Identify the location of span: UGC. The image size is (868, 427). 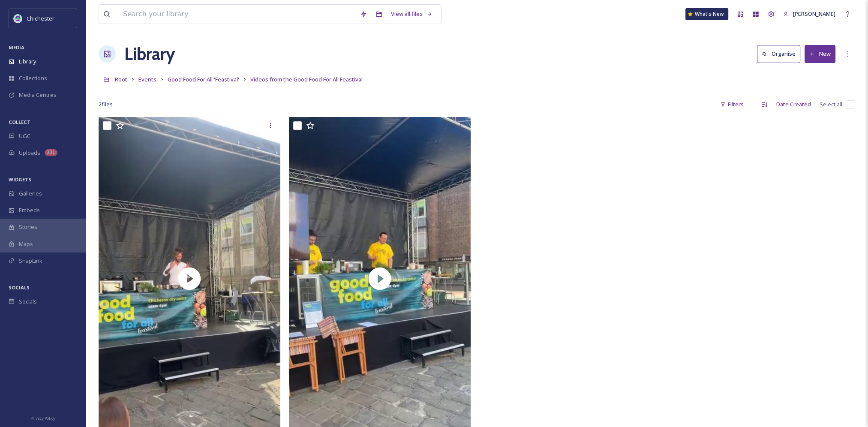
(25, 136).